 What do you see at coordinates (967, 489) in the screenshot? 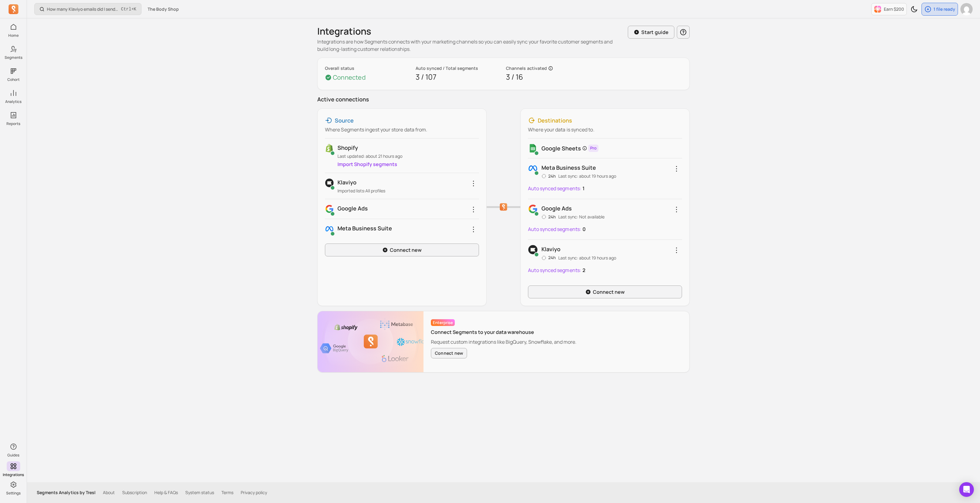
I see `div: Open Intercom Messenger` at bounding box center [967, 489].